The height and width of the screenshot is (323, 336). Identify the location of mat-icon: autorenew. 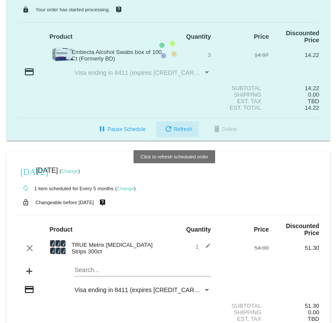
(26, 189).